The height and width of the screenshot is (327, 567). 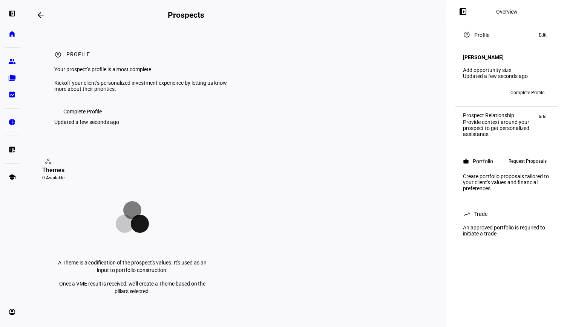 I want to click on button: Add, so click(x=543, y=117).